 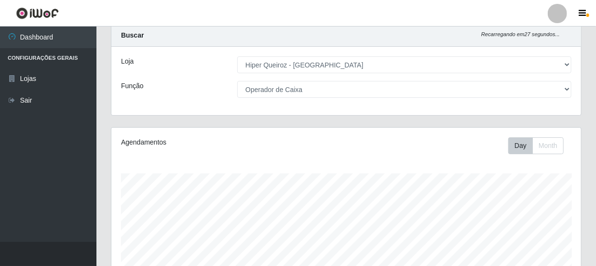 I want to click on div: Agendamentos, so click(x=211, y=142).